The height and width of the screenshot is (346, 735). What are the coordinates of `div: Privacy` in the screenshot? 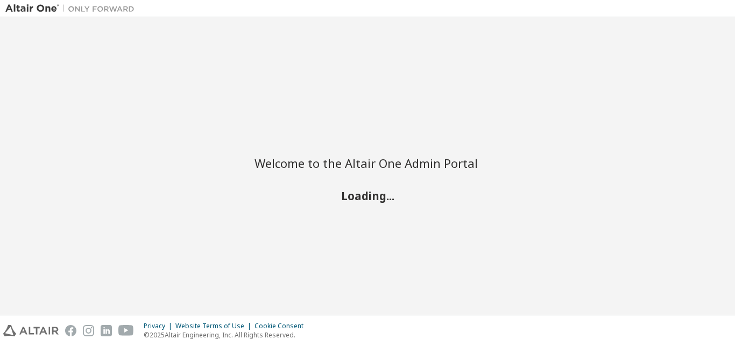 It's located at (159, 326).